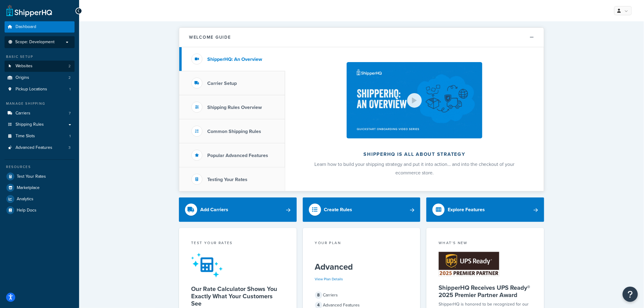  Describe the element at coordinates (24, 66) in the screenshot. I see `span: Websites` at that location.